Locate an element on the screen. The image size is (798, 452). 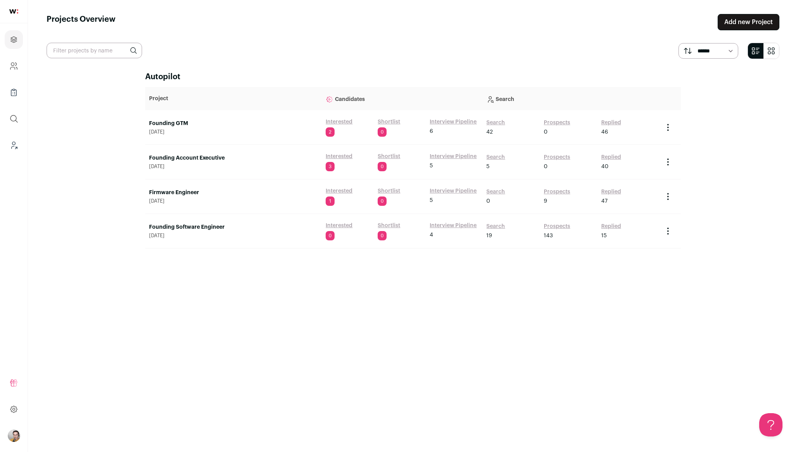
h2: Autopilot is located at coordinates (413, 77).